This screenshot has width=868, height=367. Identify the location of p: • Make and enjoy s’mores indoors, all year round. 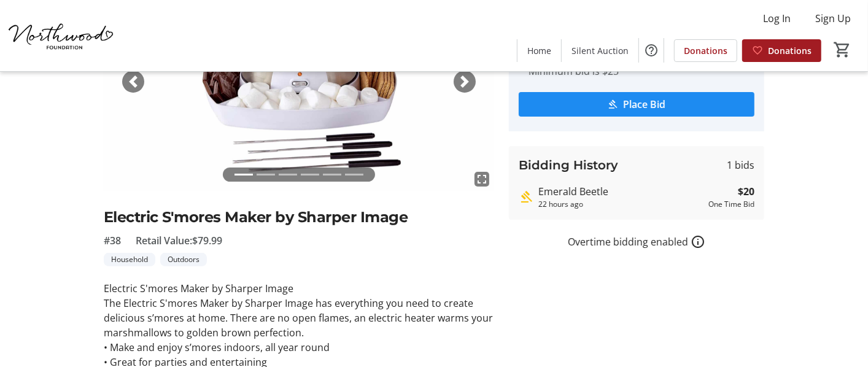
(299, 348).